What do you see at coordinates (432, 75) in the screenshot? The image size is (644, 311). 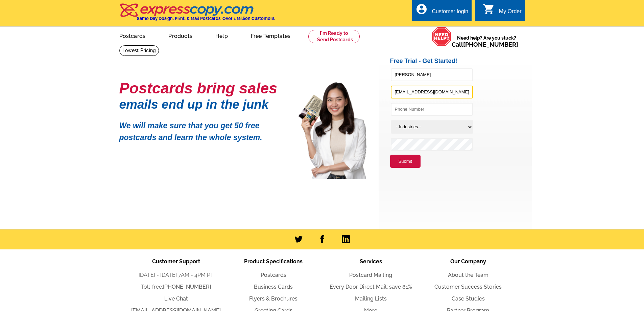 I see `input: Full Name` at bounding box center [432, 75].